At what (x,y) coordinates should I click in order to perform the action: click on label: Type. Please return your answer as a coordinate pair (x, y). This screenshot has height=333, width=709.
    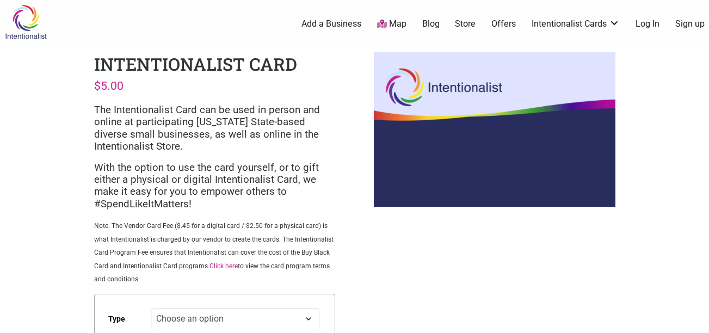
    Looking at the image, I should click on (116, 319).